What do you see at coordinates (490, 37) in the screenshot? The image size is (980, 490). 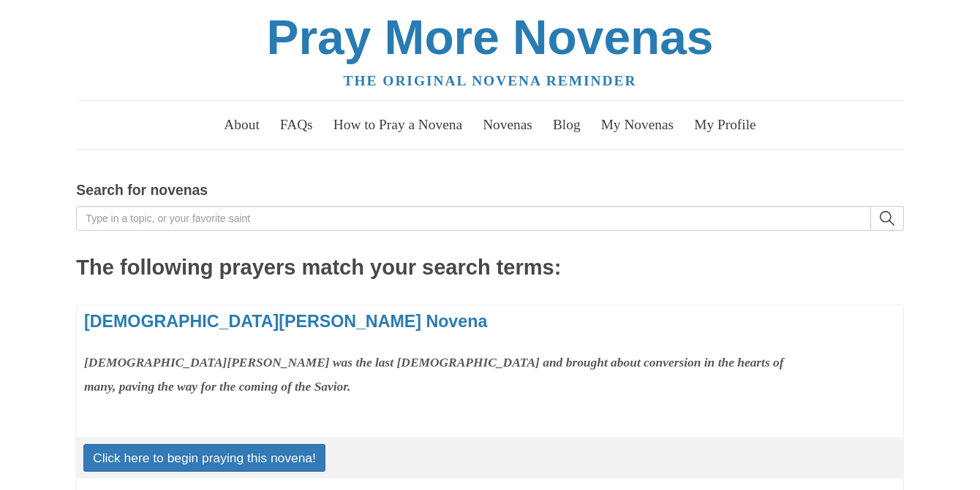 I see `a: Pray More Novenas` at bounding box center [490, 37].